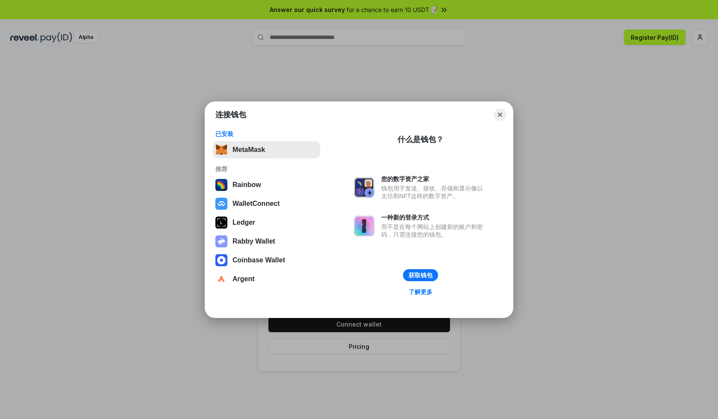 Image resolution: width=718 pixels, height=419 pixels. Describe the element at coordinates (421, 275) in the screenshot. I see `div: 获取钱包` at that location.